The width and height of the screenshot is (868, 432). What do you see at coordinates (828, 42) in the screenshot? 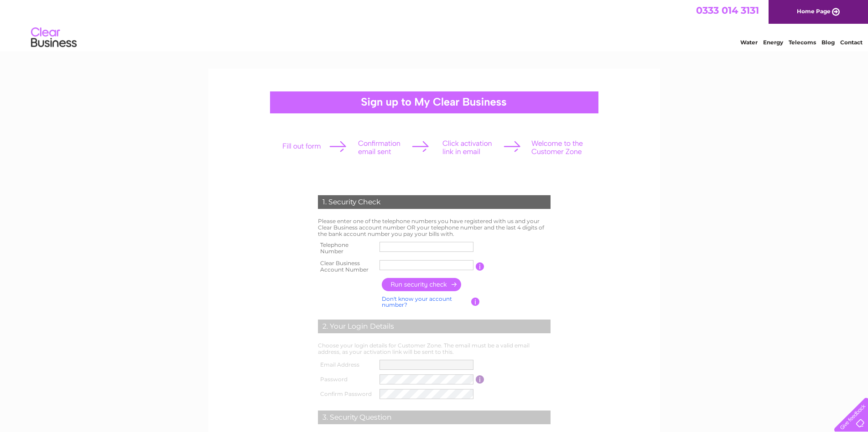
I see `a: Blog` at bounding box center [828, 42].